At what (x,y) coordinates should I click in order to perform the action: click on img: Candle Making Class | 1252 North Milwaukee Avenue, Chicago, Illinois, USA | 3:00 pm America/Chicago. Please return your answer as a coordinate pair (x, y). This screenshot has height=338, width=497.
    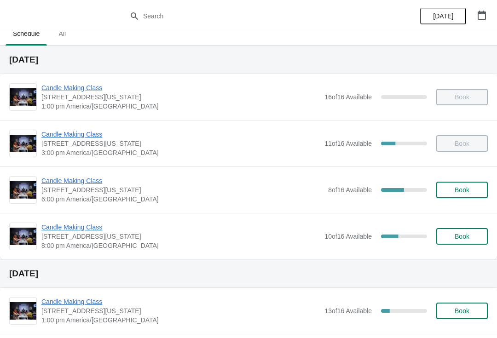
    Looking at the image, I should click on (23, 144).